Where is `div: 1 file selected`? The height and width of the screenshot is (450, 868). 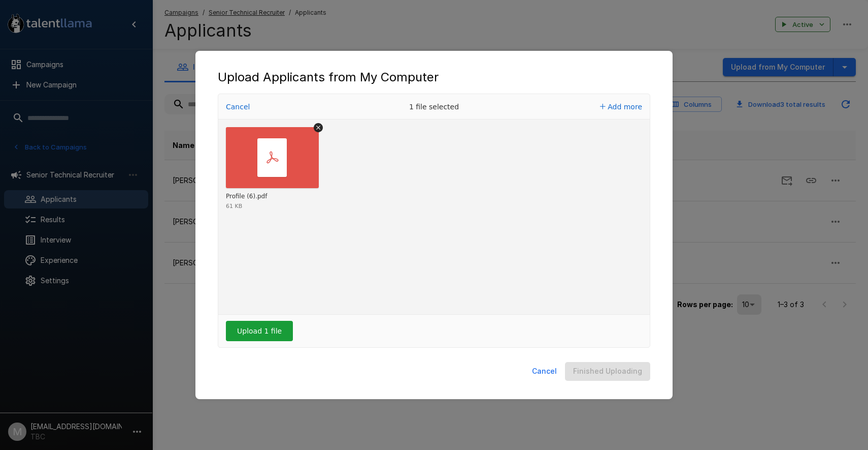
div: 1 file selected is located at coordinates (434, 107).